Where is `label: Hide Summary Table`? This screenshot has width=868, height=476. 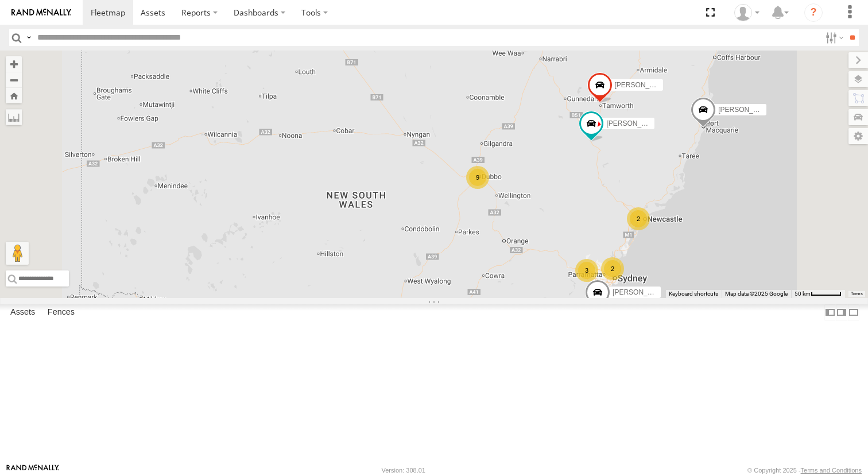 label: Hide Summary Table is located at coordinates (854, 313).